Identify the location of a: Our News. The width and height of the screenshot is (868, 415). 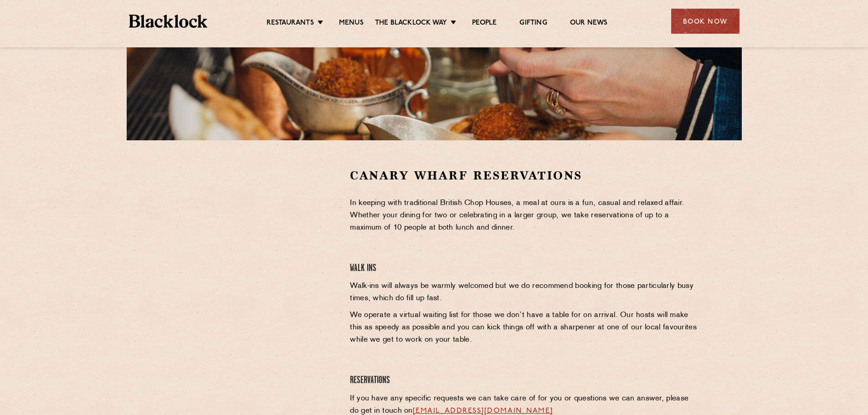
(588, 24).